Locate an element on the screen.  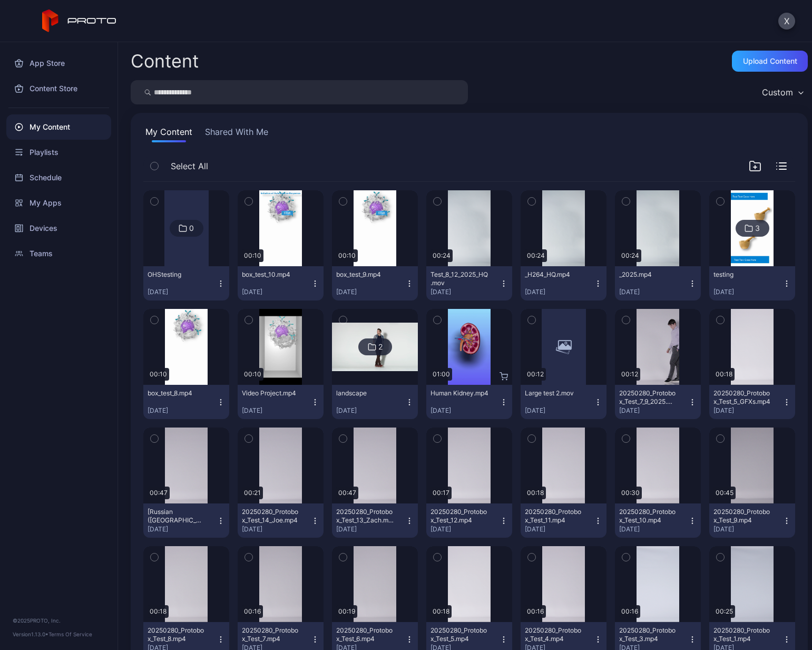
div: My Apps is located at coordinates (58, 203).